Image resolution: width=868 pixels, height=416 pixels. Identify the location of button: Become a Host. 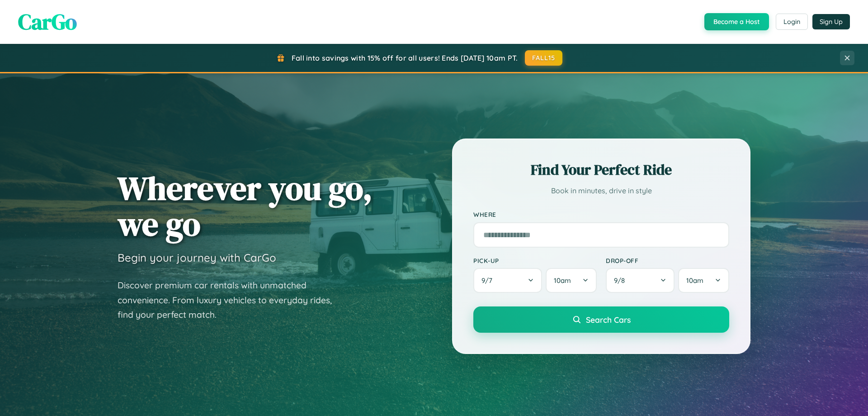
(737, 22).